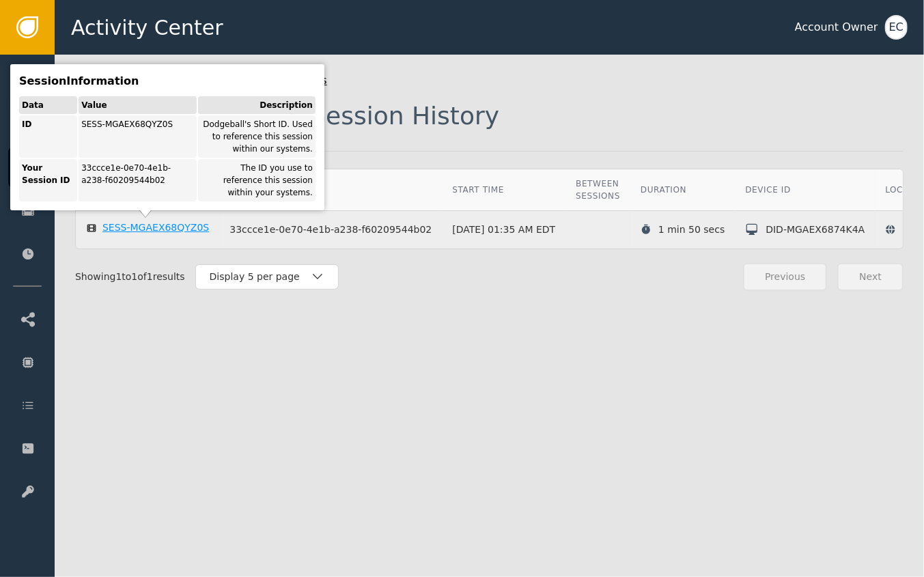 The width and height of the screenshot is (924, 577). Describe the element at coordinates (257, 181) in the screenshot. I see `div: The ID you use to reference this session within your systems.` at that location.